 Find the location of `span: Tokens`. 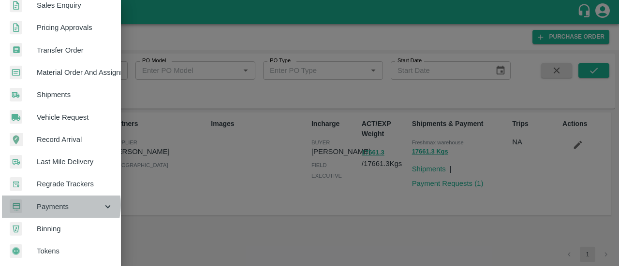

span: Tokens is located at coordinates (75, 251).